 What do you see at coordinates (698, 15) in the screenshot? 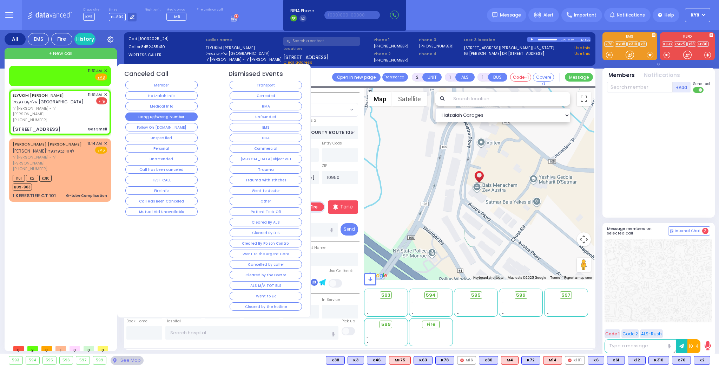
I see `button: KY9` at bounding box center [698, 15].